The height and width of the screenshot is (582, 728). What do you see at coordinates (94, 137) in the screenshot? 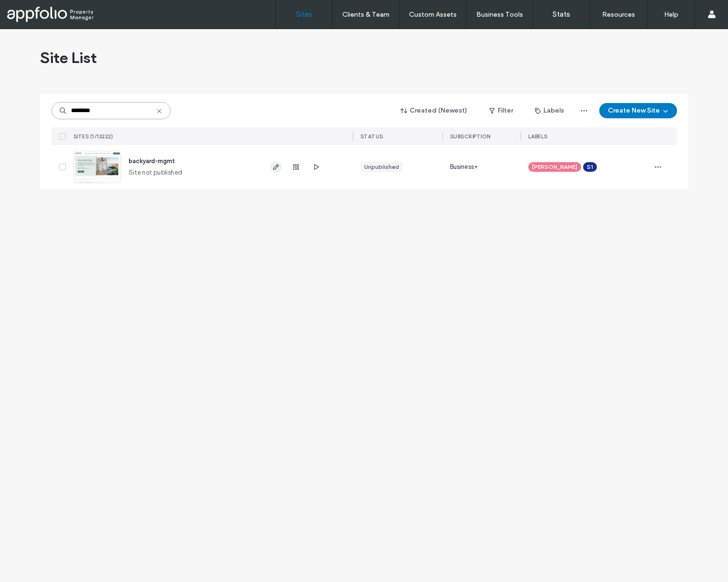
I see `span: SITES (1/13222)` at bounding box center [94, 137].